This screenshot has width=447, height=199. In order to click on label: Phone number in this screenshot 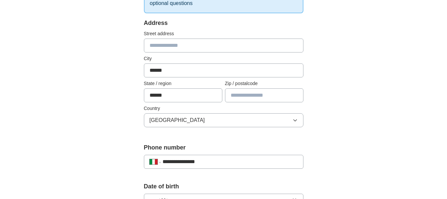, I will do `click(224, 148)`.